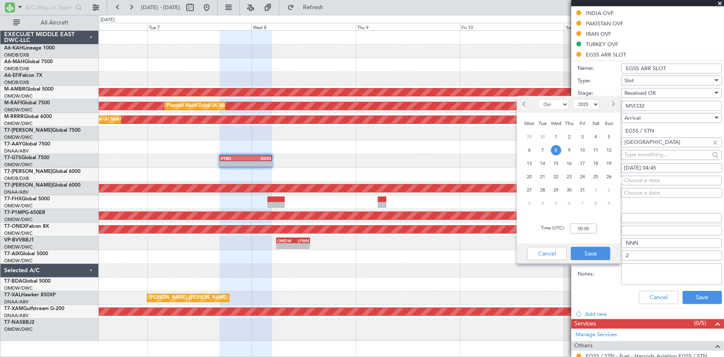  I want to click on div: TURKEY OVF, so click(602, 44).